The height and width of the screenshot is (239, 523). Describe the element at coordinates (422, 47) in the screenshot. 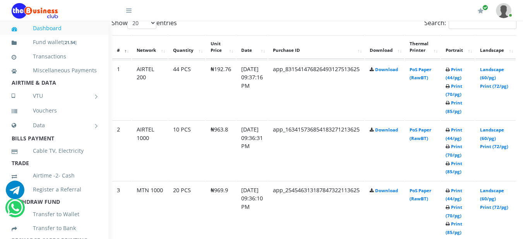

I see `th: Thermal Printer: activate to sort column ascending` at that location.